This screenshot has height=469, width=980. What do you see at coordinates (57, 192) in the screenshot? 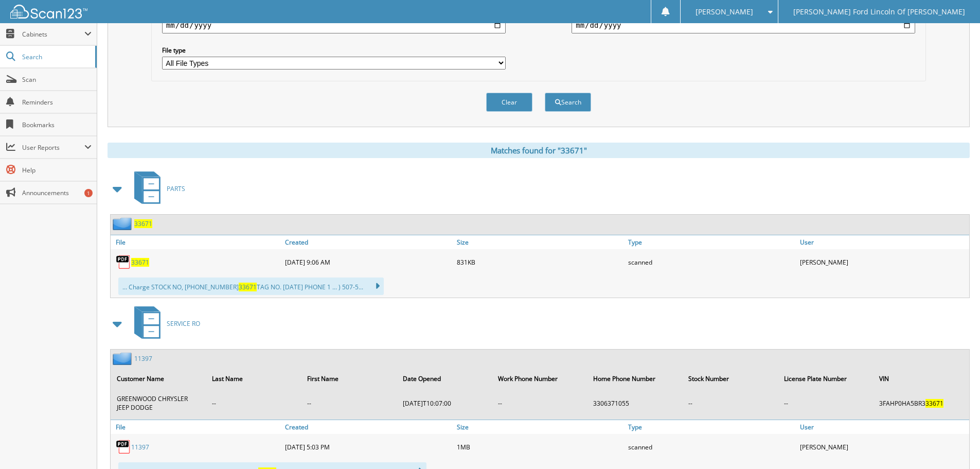
I see `span: Announcements` at bounding box center [57, 192].